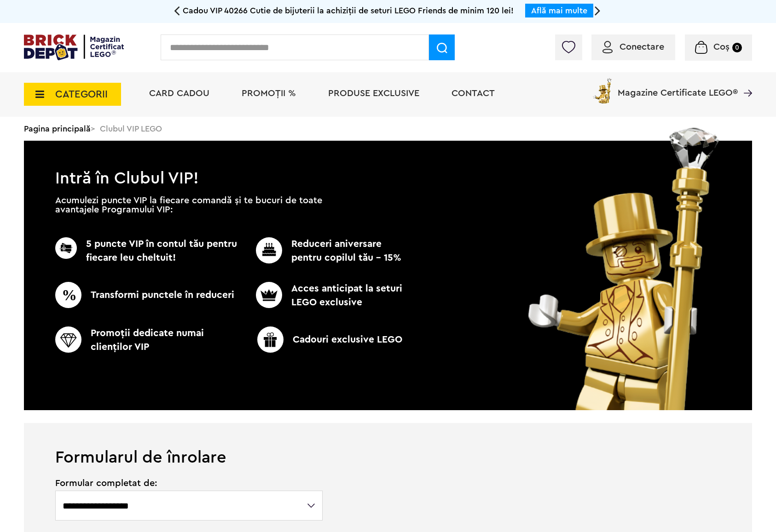  Describe the element at coordinates (388, 444) in the screenshot. I see `h1: Formularul de înrolare` at that location.